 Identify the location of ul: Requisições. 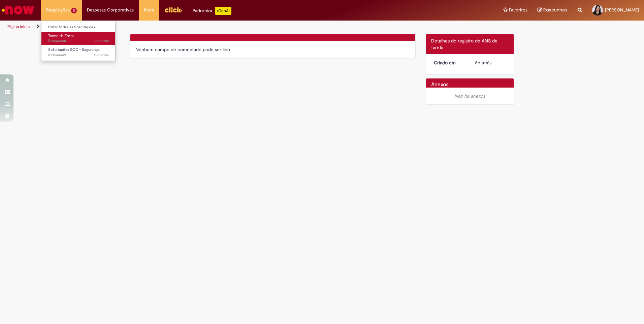
(78, 41).